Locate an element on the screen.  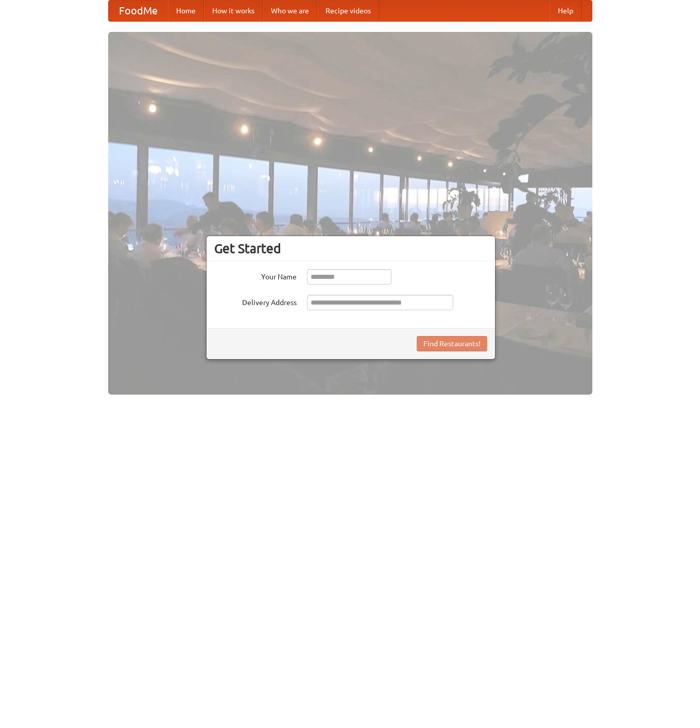
a: Help is located at coordinates (565, 11).